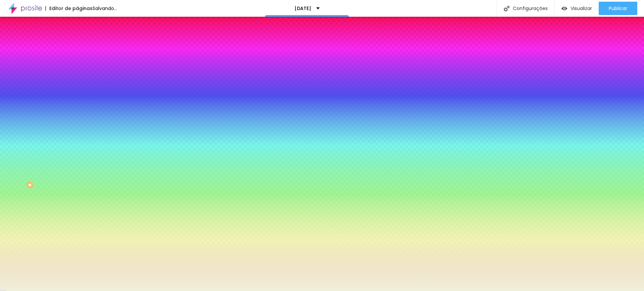 The width and height of the screenshot is (644, 291). I want to click on img: view-1.svg, so click(564, 9).